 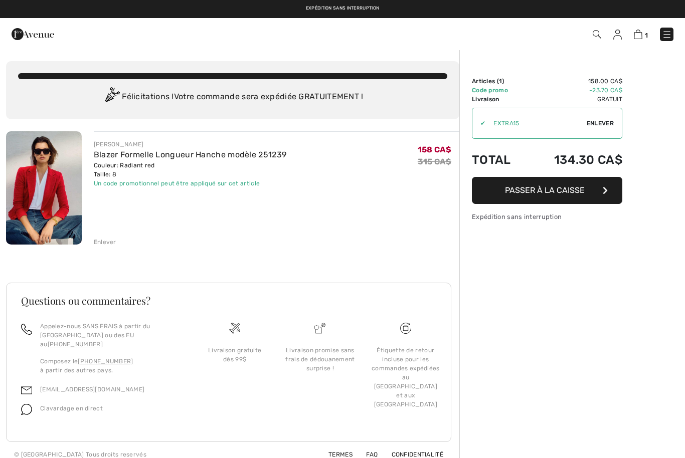 What do you see at coordinates (574, 99) in the screenshot?
I see `td: Gratuit` at bounding box center [574, 99].